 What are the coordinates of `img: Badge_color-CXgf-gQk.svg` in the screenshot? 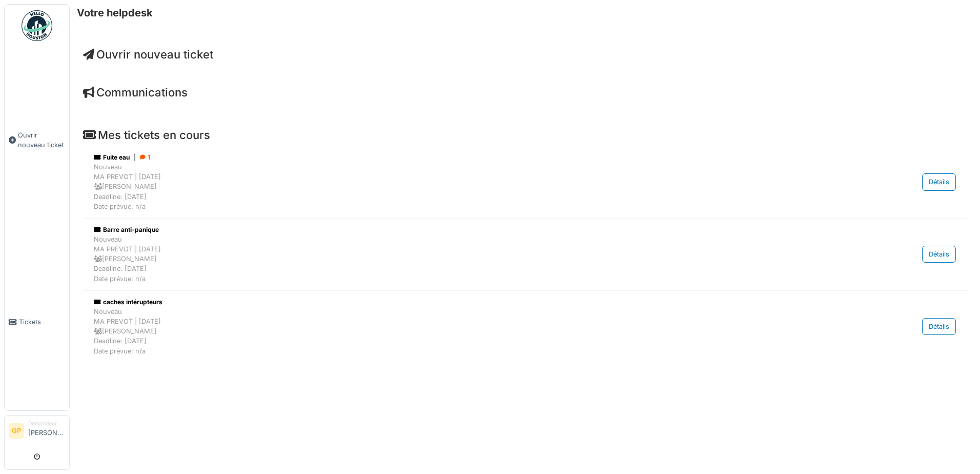 It's located at (37, 25).